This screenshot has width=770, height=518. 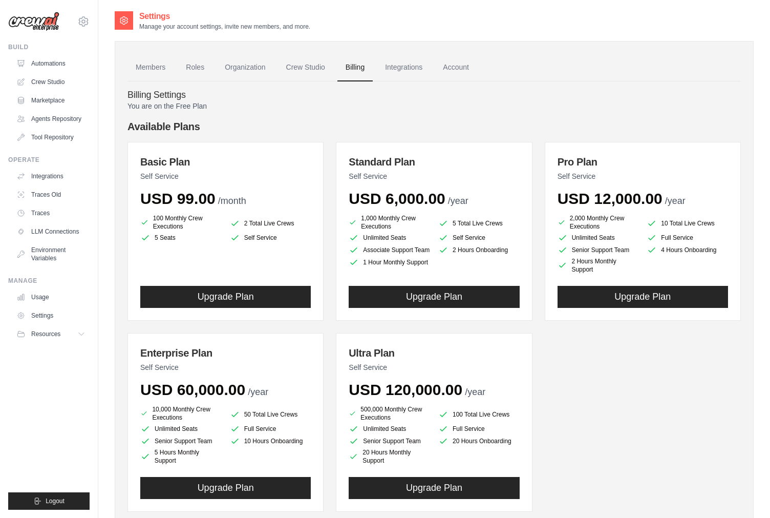 What do you see at coordinates (51, 297) in the screenshot?
I see `a: Usage` at bounding box center [51, 297].